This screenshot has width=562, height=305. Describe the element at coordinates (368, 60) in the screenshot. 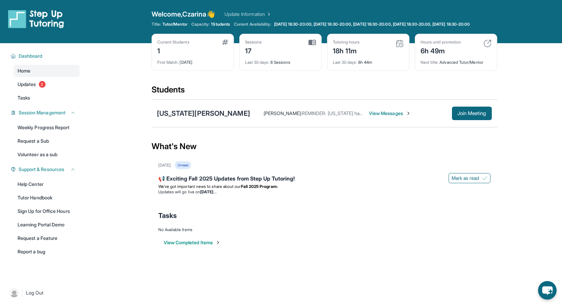

I see `div: 8h 44m` at that location.